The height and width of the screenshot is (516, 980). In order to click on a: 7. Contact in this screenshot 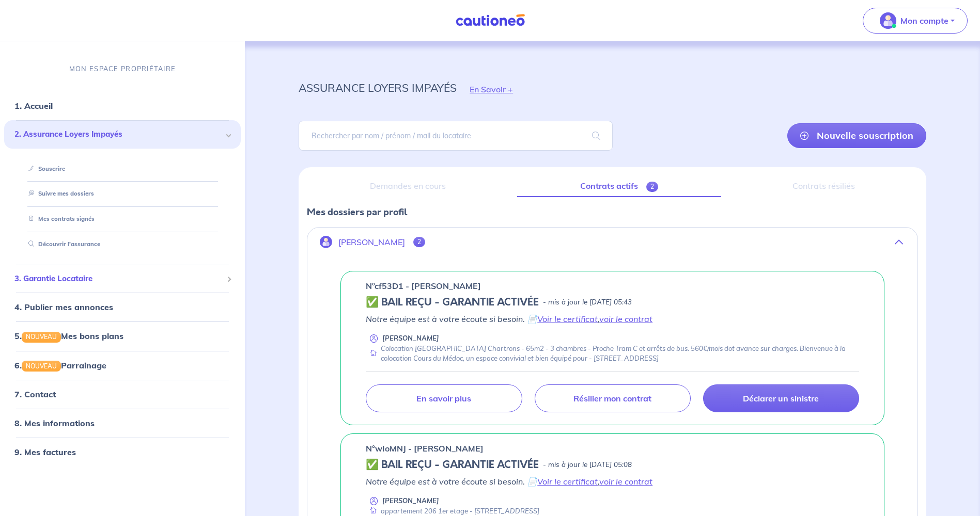, I will do `click(35, 395)`.